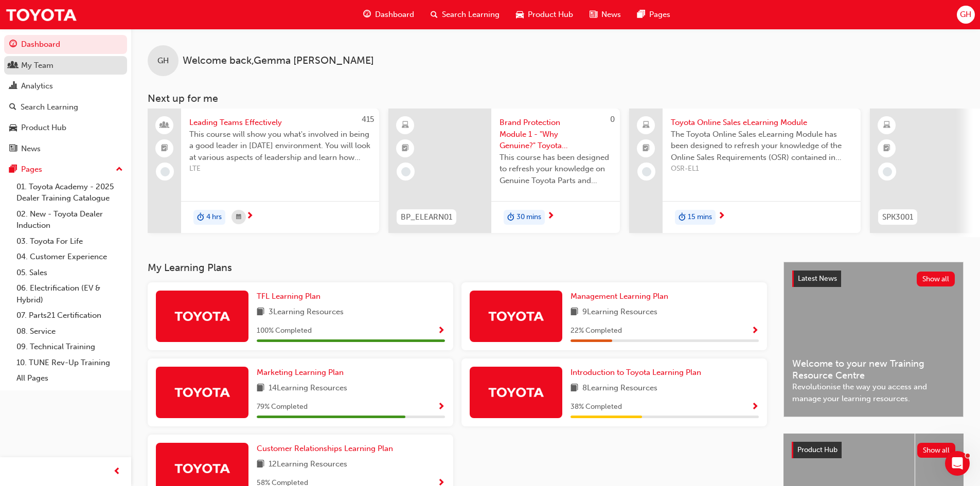  I want to click on a: Analytics, so click(66, 86).